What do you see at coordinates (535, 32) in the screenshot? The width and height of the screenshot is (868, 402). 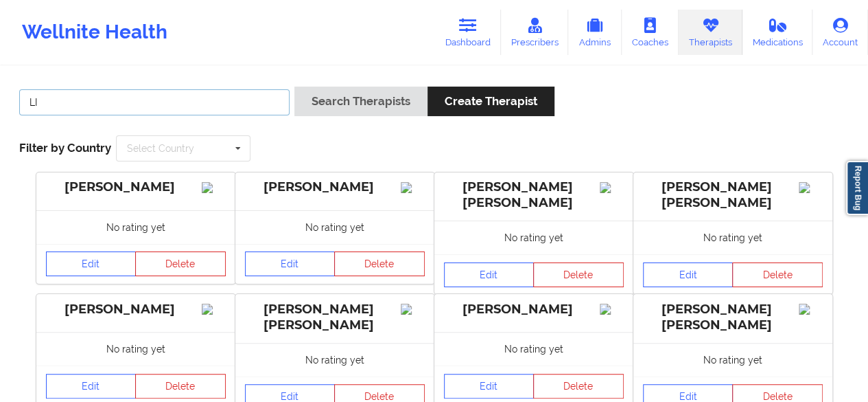 I see `a: Prescribers` at bounding box center [535, 32].